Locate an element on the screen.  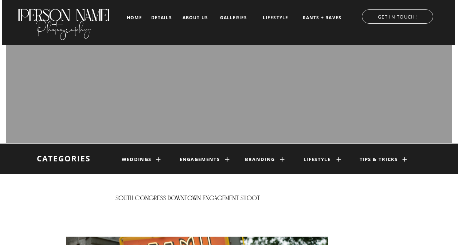
p: GET IN TOUCH! is located at coordinates (397, 16).